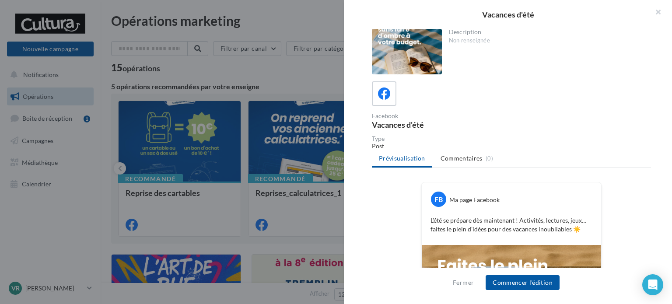 The width and height of the screenshot is (672, 304). I want to click on button: Commencer l'édition, so click(522, 282).